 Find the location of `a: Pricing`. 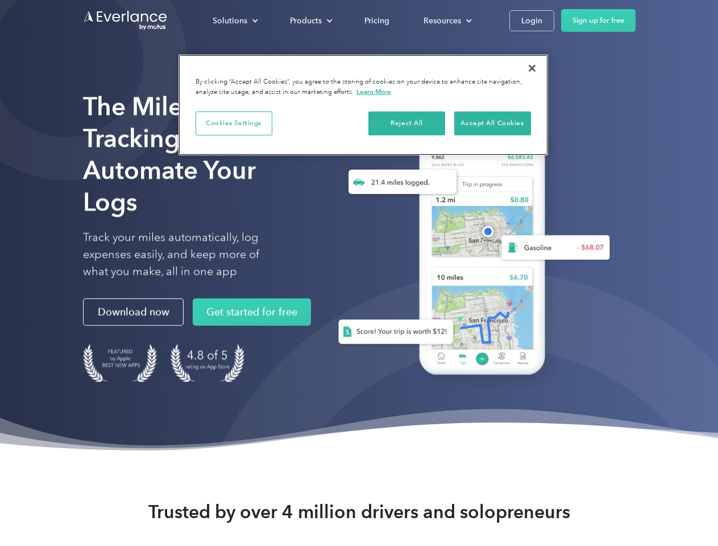

a: Pricing is located at coordinates (377, 20).